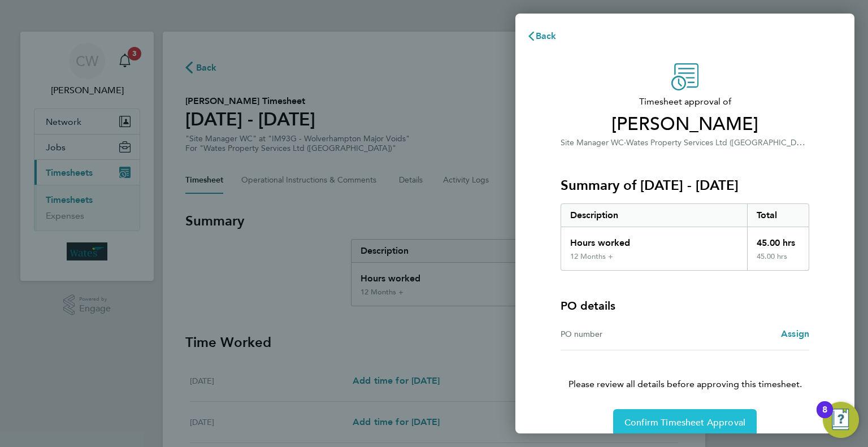 This screenshot has height=447, width=868. What do you see at coordinates (541, 36) in the screenshot?
I see `button: Back` at bounding box center [541, 36].